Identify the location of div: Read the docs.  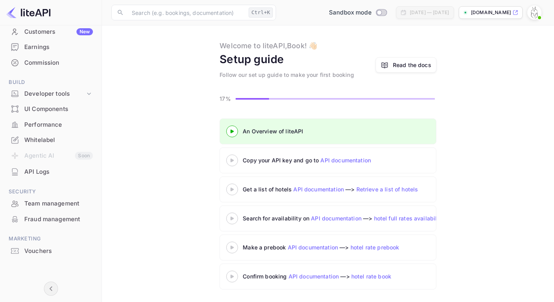
(412, 65).